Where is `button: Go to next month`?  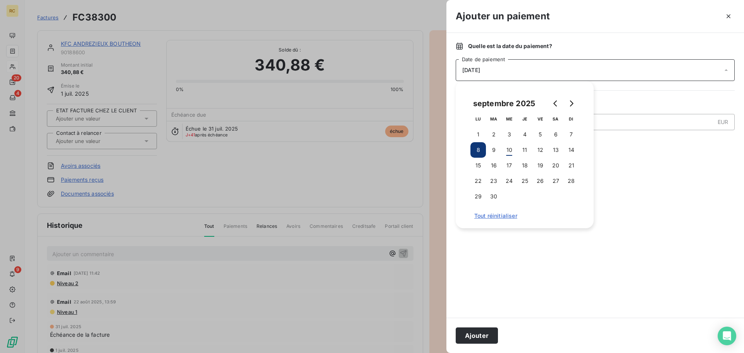
button: Go to next month is located at coordinates (571, 104).